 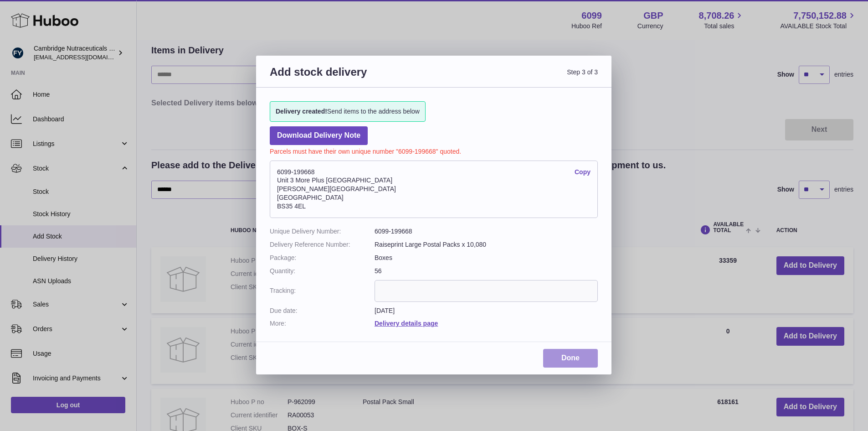 I want to click on dt: Delivery Reference Number:, so click(x=322, y=244).